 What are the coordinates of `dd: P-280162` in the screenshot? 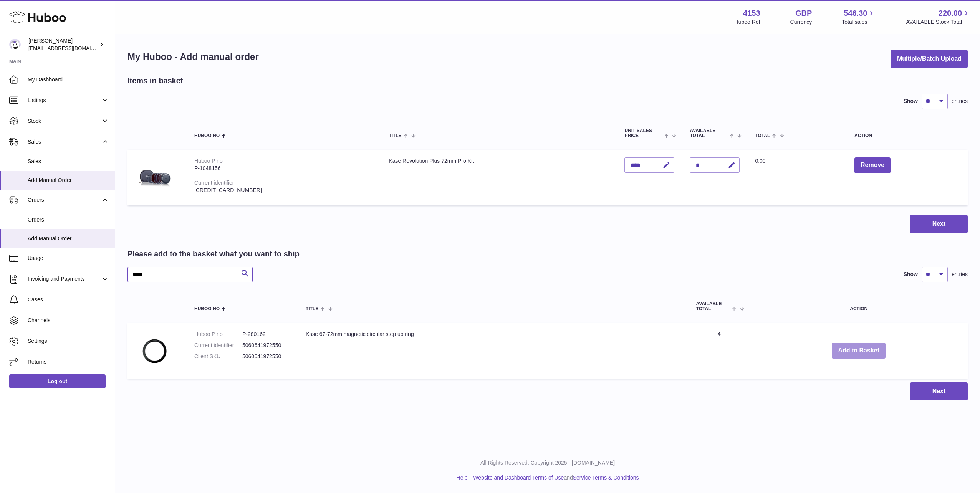 It's located at (266, 334).